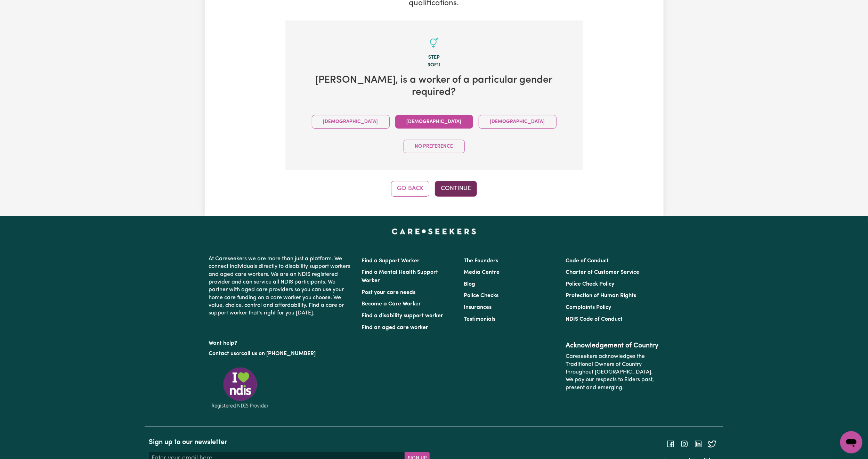 The width and height of the screenshot is (868, 459). I want to click on a: Careseekers home page, so click(434, 232).